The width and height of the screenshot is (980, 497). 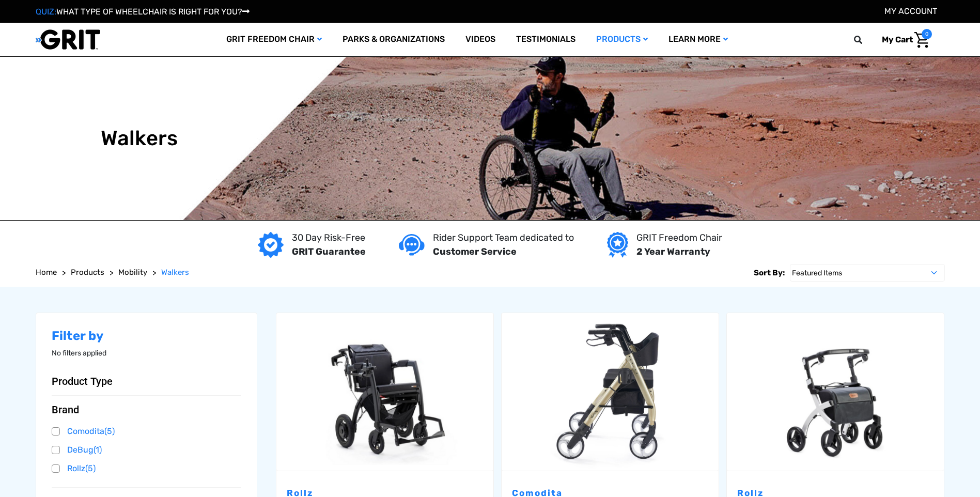 I want to click on span: Walkers, so click(x=175, y=272).